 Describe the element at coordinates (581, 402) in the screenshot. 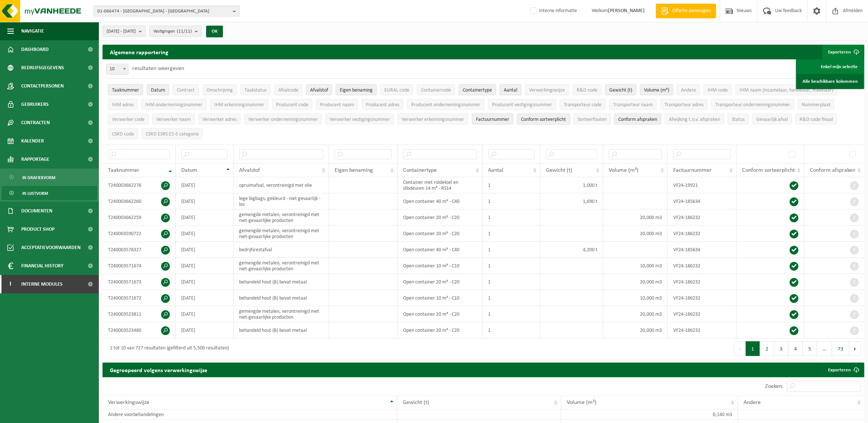

I see `span: Volume (m³)` at that location.